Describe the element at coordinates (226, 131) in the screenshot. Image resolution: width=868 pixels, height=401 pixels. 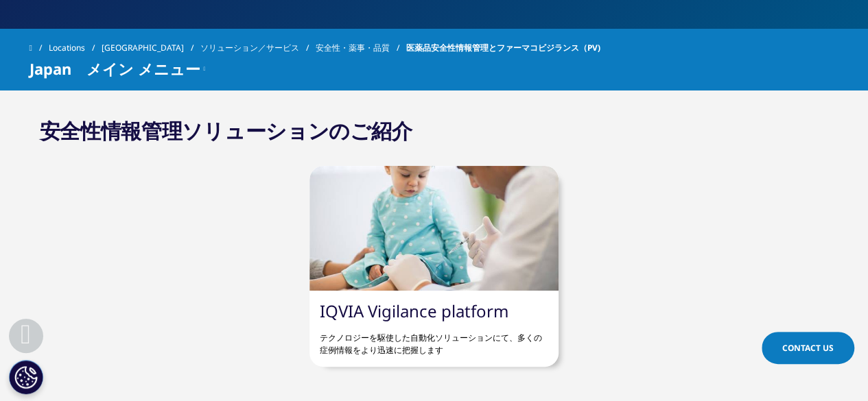
I see `h2: 安全性情報管理ソリューションのご紹介` at that location.